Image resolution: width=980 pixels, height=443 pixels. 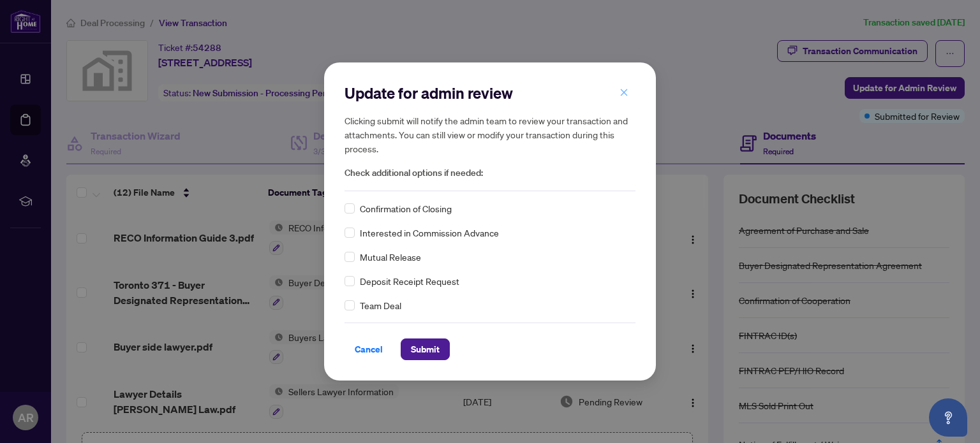 What do you see at coordinates (406, 208) in the screenshot?
I see `span: Confirmation of Closing` at bounding box center [406, 208].